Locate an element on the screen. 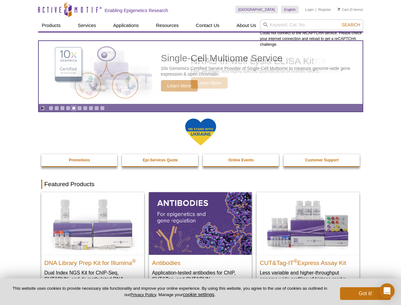  img: CUT&Tag-IT® Express Assay Kit is located at coordinates (308, 223).